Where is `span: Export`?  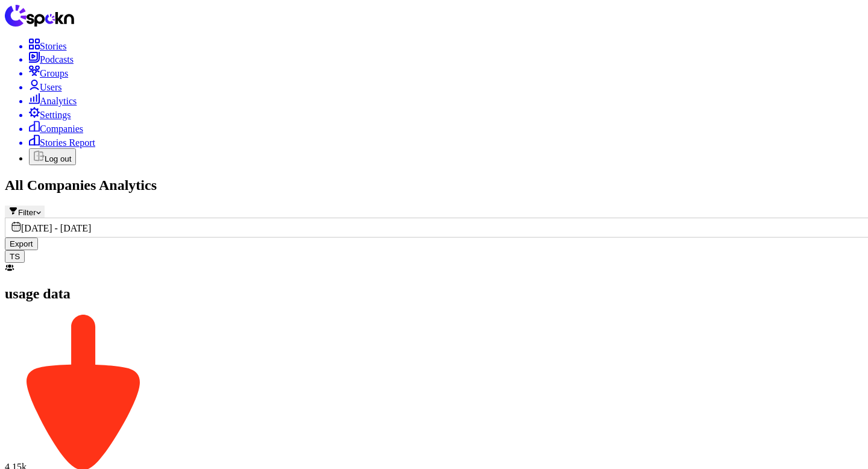
span: Export is located at coordinates (21, 243).